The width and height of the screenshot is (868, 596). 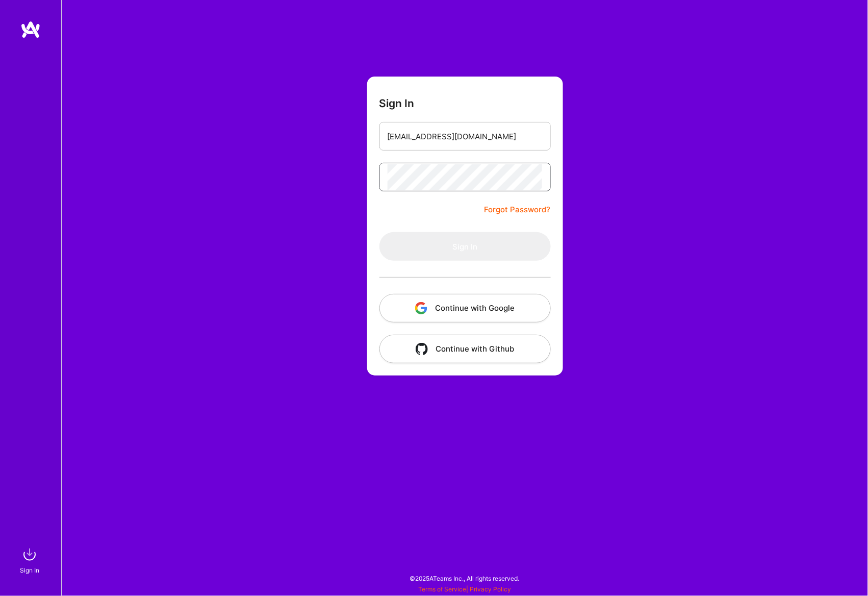 I want to click on button: Sign In, so click(x=465, y=246).